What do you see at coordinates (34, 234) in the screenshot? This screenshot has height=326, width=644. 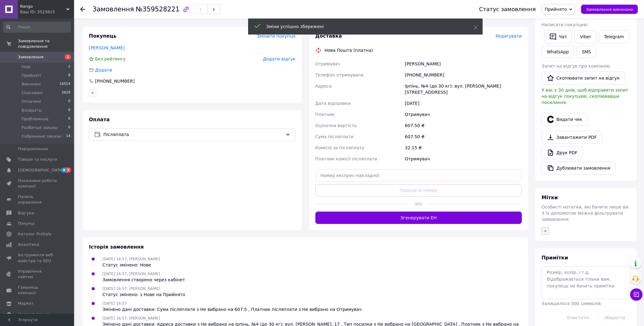 I see `span: Каталог ProSale` at bounding box center [34, 234].